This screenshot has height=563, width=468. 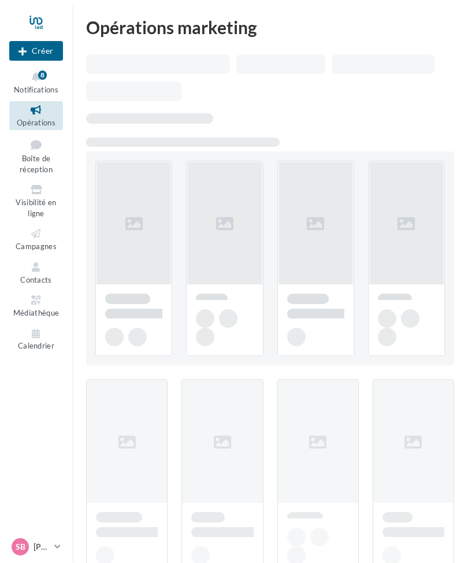 What do you see at coordinates (36, 90) in the screenshot?
I see `span: Notifications` at bounding box center [36, 90].